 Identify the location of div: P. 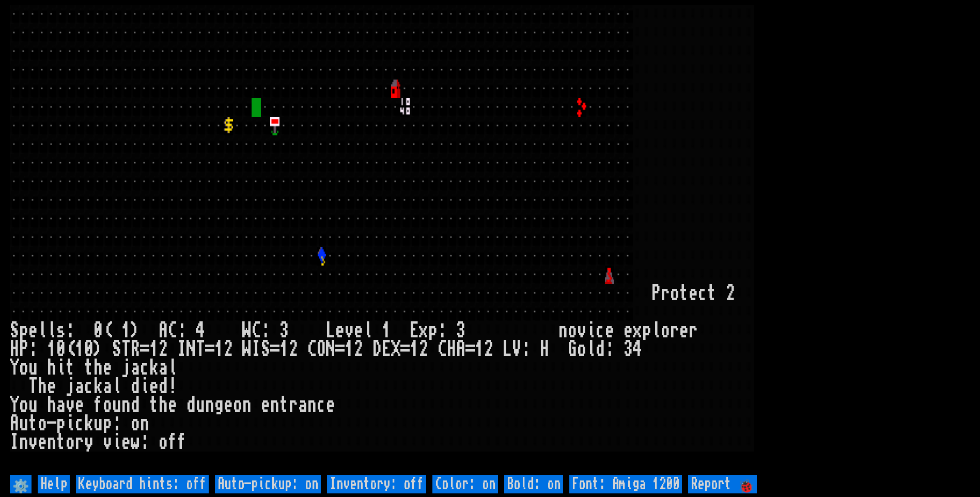
(24, 349).